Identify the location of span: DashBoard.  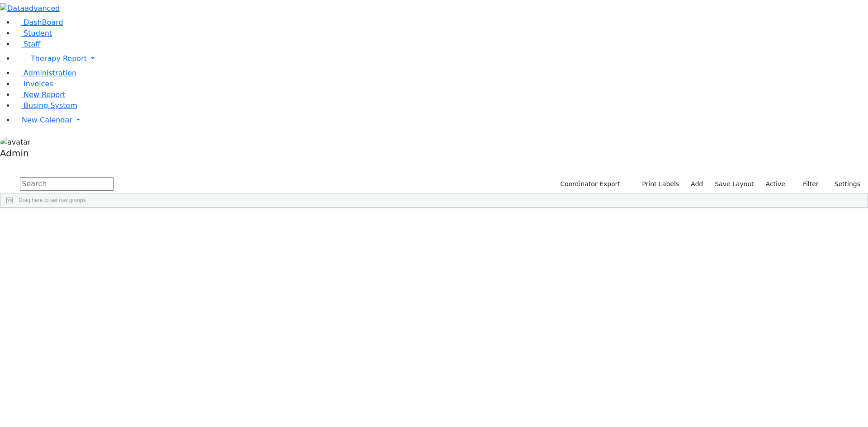
(43, 22).